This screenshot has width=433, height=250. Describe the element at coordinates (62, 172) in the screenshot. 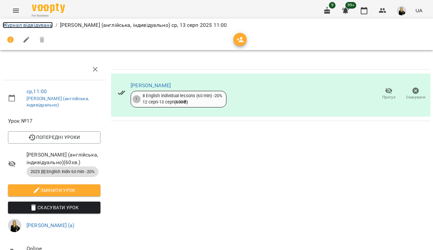

I see `span: 2025 [8] English Indiv 60 min -20%` at that location.